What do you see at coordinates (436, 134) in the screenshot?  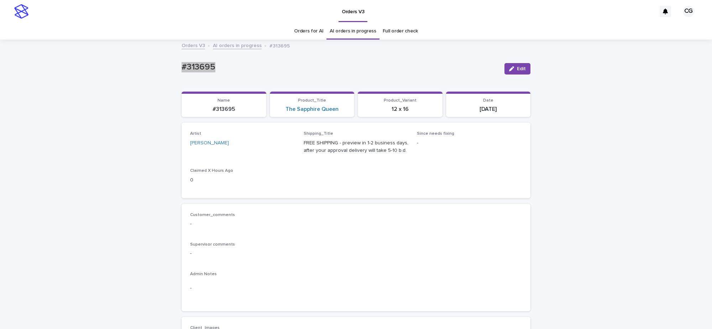 I see `span: Since needs fixing` at bounding box center [436, 134].